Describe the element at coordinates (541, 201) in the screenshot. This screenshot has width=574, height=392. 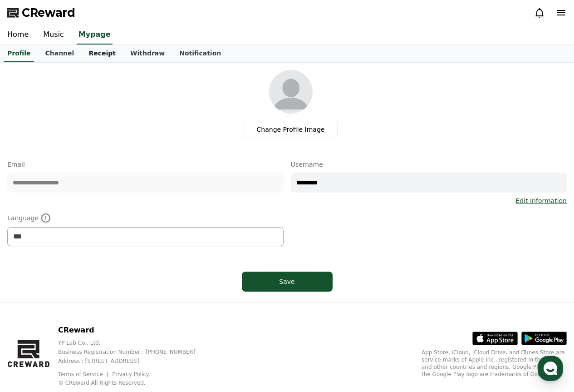
I see `a: Edit Information` at that location.